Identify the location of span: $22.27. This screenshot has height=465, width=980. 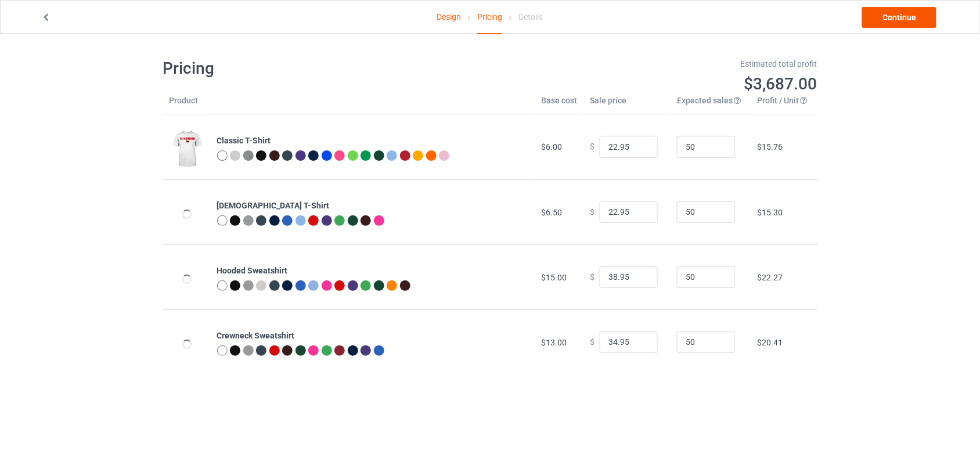
(769, 277).